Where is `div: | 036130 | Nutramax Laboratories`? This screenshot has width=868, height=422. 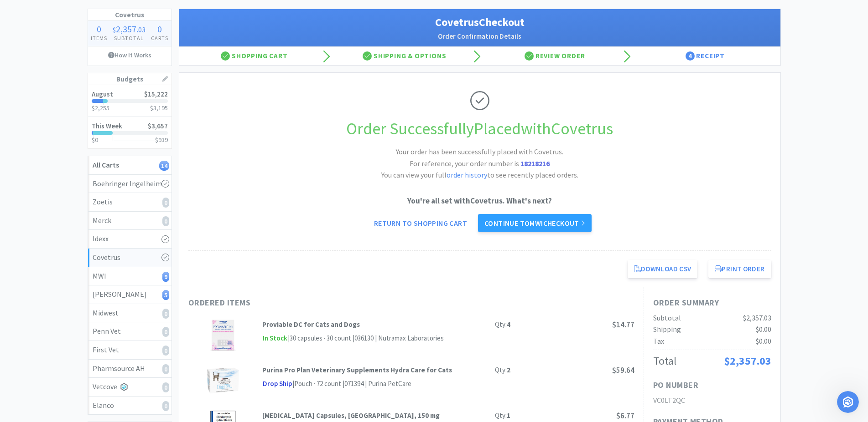
div: | 036130 | Nutramax Laboratories is located at coordinates (398, 339).